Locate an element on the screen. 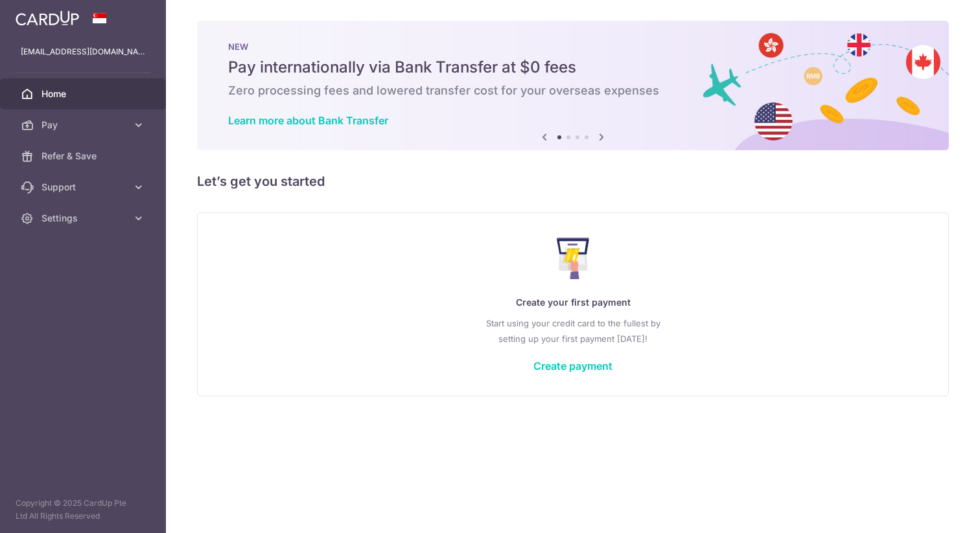  img: Make Payment is located at coordinates (573, 259).